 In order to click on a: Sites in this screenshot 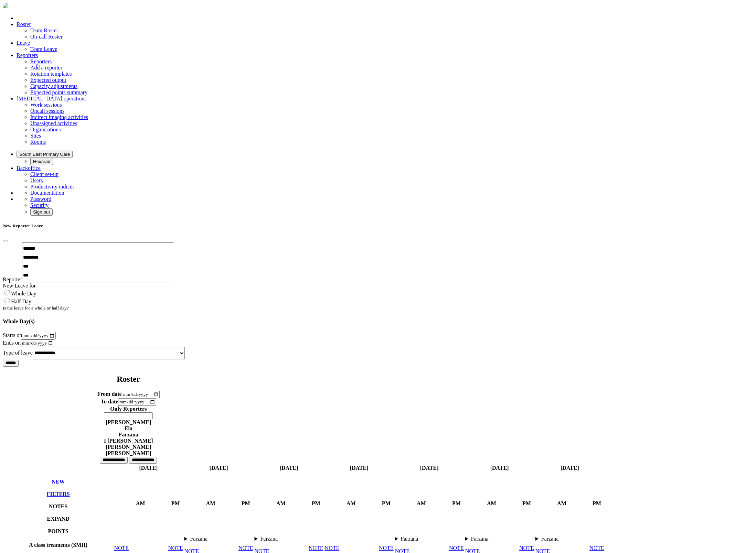, I will do `click(35, 136)`.